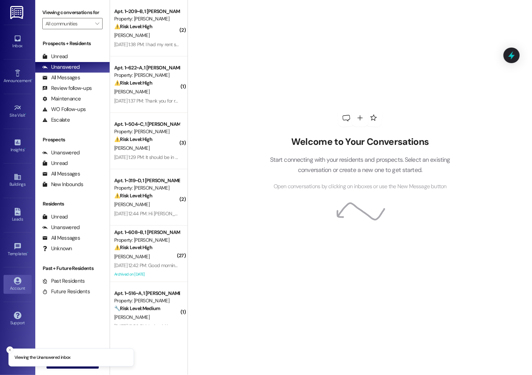 The width and height of the screenshot is (532, 375). Describe the element at coordinates (18, 285) in the screenshot. I see `a: Account` at that location.